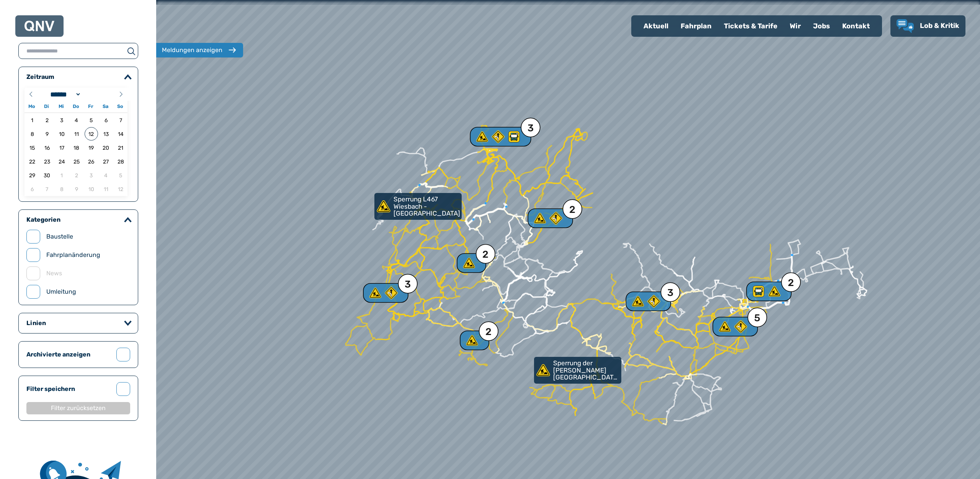 The image size is (980, 479). What do you see at coordinates (61, 120) in the screenshot?
I see `span: 03.09.2025` at bounding box center [61, 120].